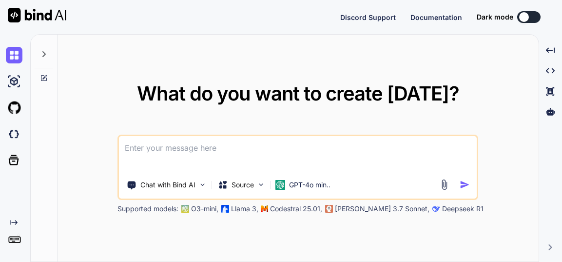  What do you see at coordinates (368, 17) in the screenshot?
I see `span: Discord Support` at bounding box center [368, 17].